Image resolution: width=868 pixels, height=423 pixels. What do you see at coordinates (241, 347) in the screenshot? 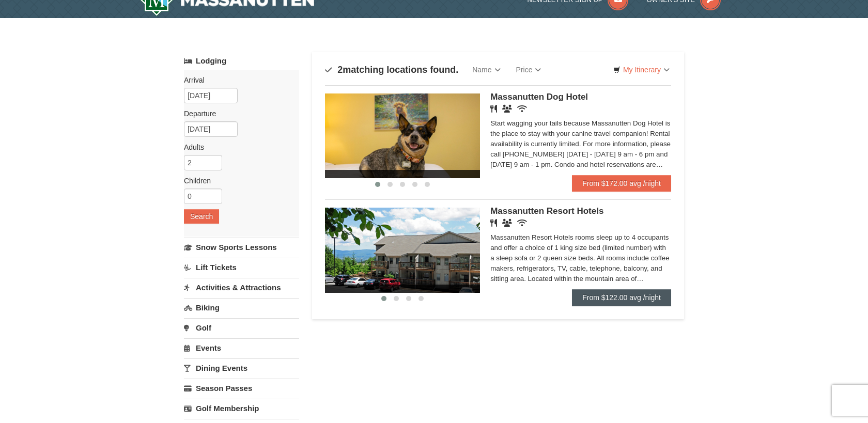
I see `a: Events` at bounding box center [241, 347].